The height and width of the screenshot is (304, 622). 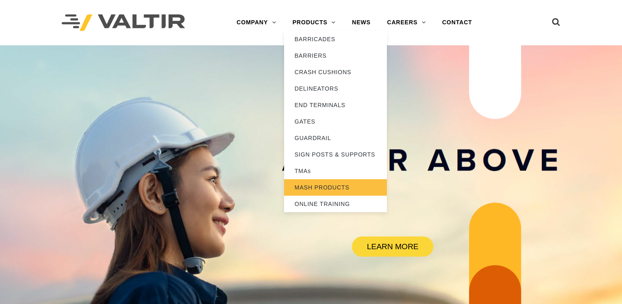 I want to click on a: NEWS, so click(x=361, y=23).